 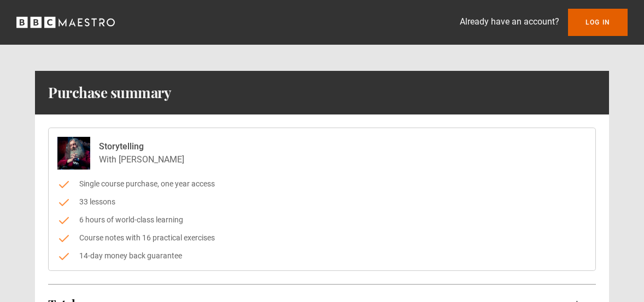 What do you see at coordinates (322, 256) in the screenshot?
I see `li: 14-day money back guarantee` at bounding box center [322, 256].